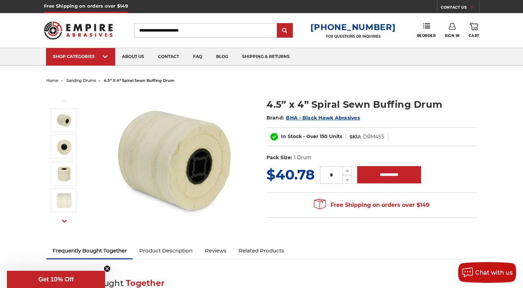  I want to click on a: home, so click(52, 81).